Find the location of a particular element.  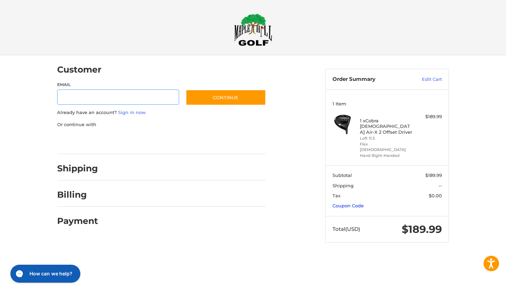

li: Loft 11.5 is located at coordinates (386, 138).